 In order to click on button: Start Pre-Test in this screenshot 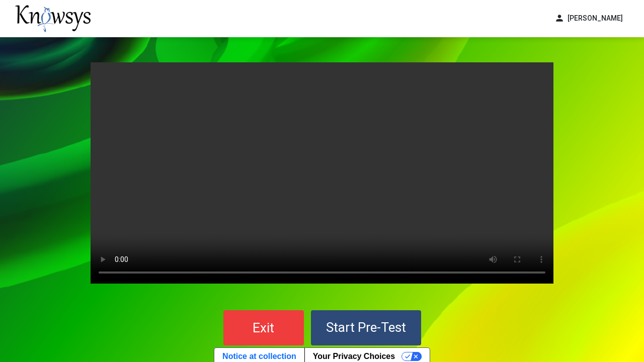, I will do `click(366, 328)`.